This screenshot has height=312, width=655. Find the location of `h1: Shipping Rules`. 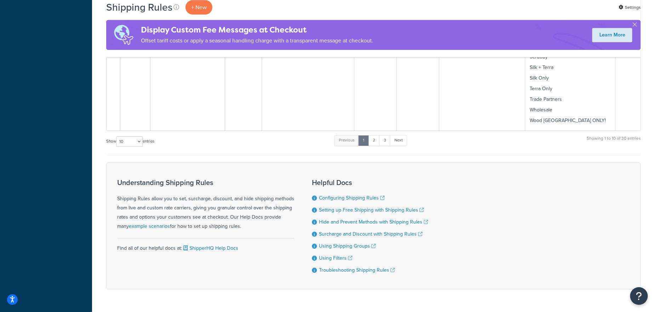

h1: Shipping Rules is located at coordinates (139, 7).